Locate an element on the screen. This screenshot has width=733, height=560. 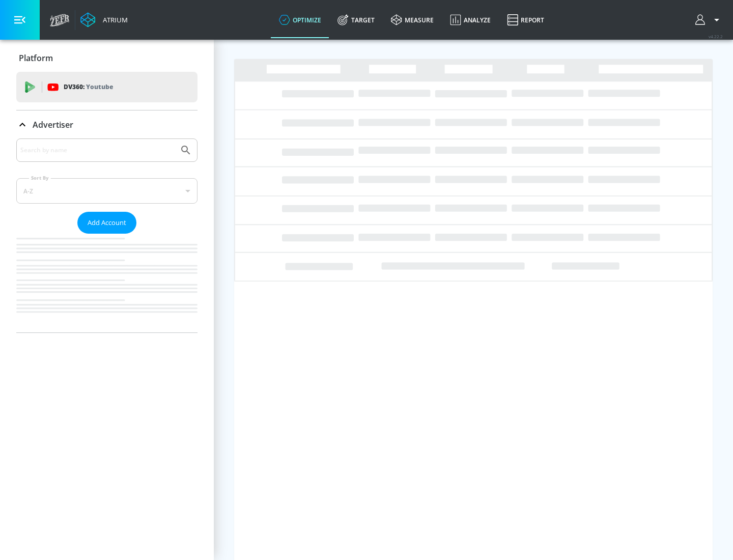
a: Analyze is located at coordinates (471, 20).